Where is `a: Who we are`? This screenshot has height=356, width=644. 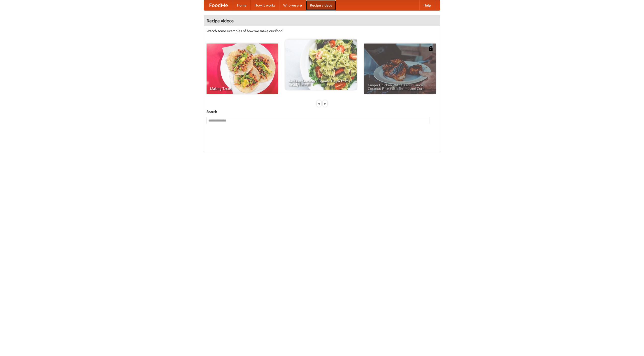
a: Who we are is located at coordinates (293, 5).